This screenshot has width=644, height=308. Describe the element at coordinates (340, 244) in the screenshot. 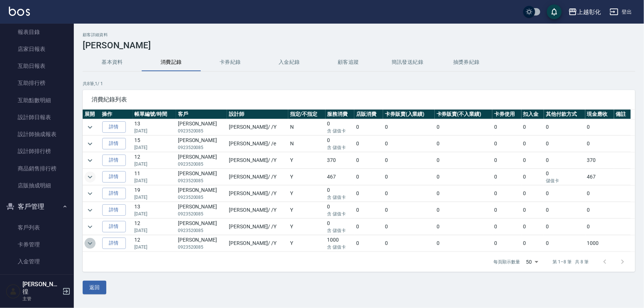

I see `td: 1000` at that location.